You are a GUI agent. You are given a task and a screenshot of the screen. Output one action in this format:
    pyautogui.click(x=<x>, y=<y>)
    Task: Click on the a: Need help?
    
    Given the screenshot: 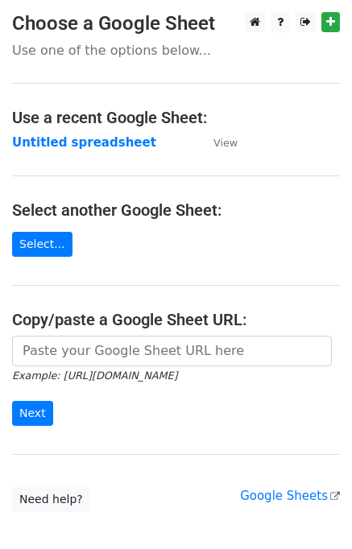 What is the action you would take?
    pyautogui.click(x=51, y=499)
    